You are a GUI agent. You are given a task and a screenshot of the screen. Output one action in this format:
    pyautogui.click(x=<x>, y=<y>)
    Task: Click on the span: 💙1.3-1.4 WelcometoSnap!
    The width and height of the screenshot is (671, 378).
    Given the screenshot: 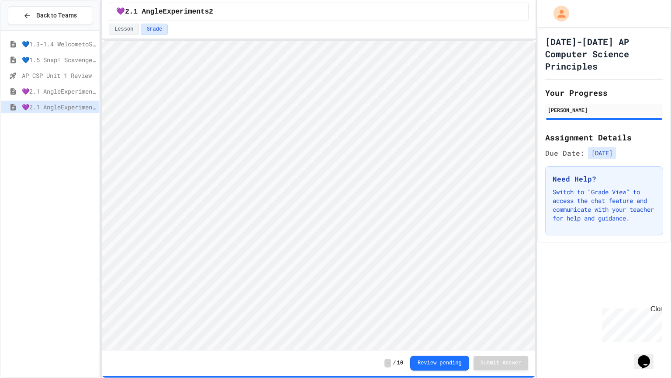 What is the action you would take?
    pyautogui.click(x=59, y=44)
    